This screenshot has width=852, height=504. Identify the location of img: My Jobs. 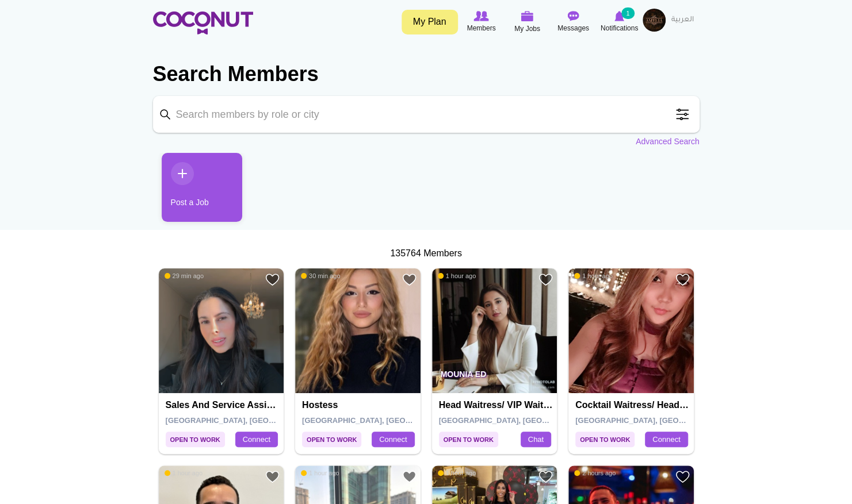
(527, 16).